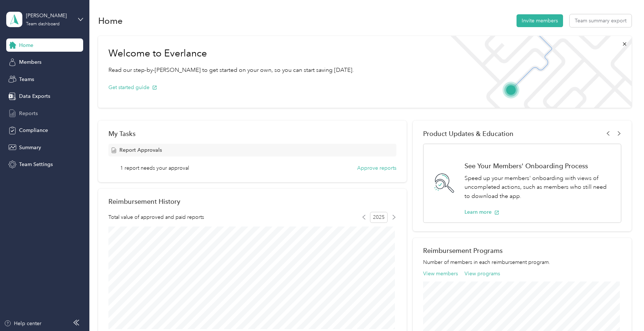  Describe the element at coordinates (144, 201) in the screenshot. I see `h2: Reimbursement History` at that location.